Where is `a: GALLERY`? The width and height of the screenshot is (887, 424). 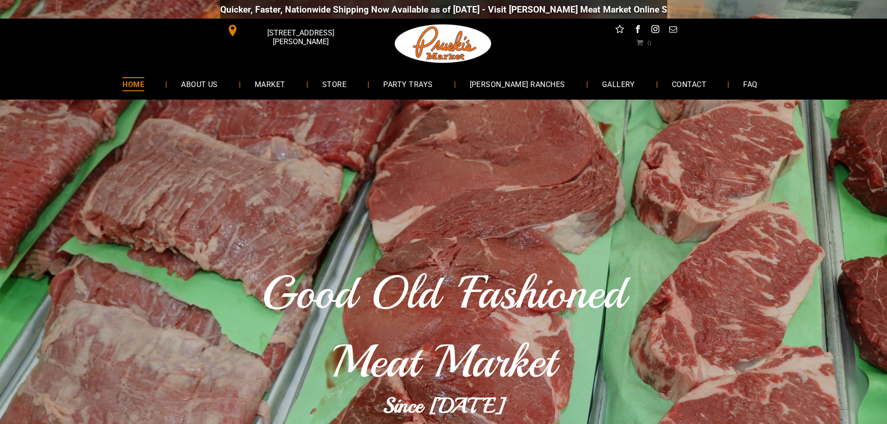 a: GALLERY is located at coordinates (618, 84).